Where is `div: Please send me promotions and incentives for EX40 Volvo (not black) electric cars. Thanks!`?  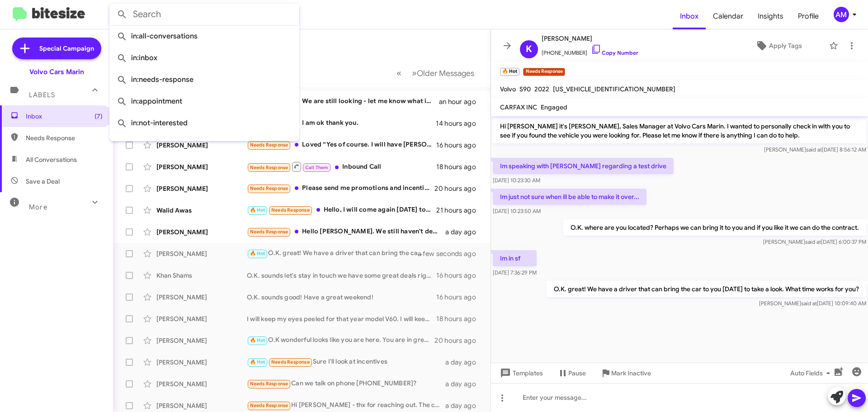
div: Please send me promotions and incentives for EX40 Volvo (not black) electric cars. Thanks! is located at coordinates (341, 188).